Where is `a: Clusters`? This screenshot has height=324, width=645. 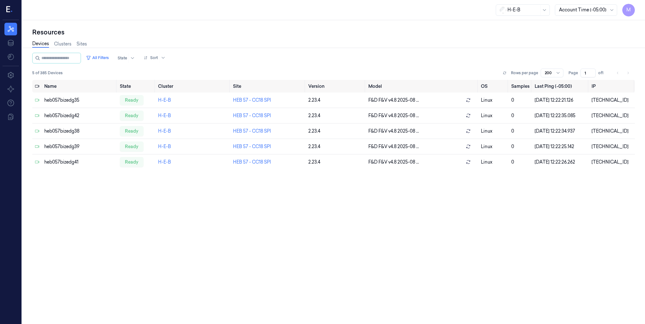 a: Clusters is located at coordinates (63, 44).